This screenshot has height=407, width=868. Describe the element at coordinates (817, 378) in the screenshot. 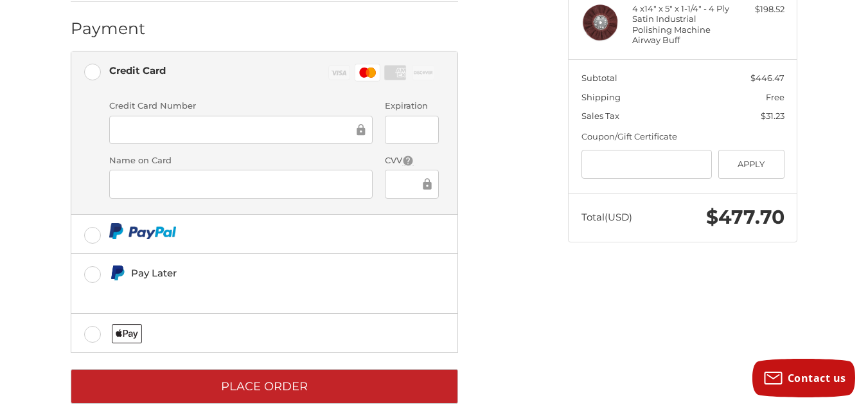

I see `span: Contact us` at that location.